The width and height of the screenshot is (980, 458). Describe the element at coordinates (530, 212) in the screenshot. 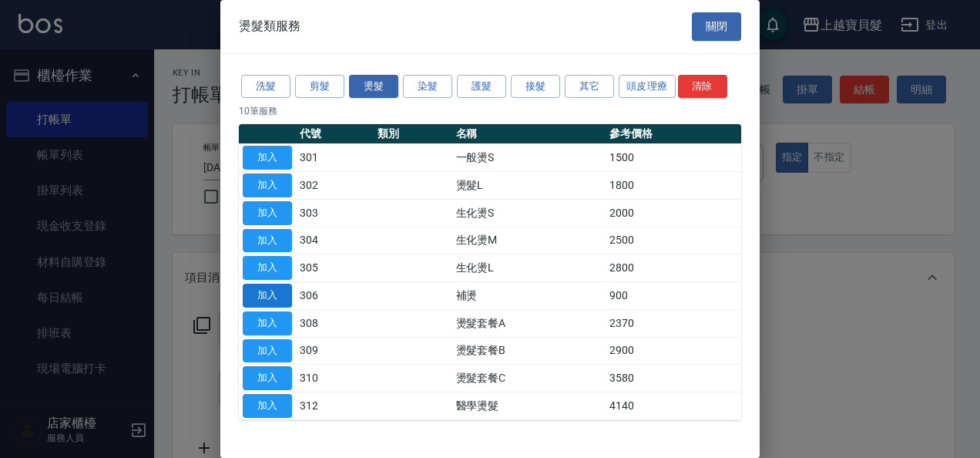

I see `td: 生化燙S` at that location.